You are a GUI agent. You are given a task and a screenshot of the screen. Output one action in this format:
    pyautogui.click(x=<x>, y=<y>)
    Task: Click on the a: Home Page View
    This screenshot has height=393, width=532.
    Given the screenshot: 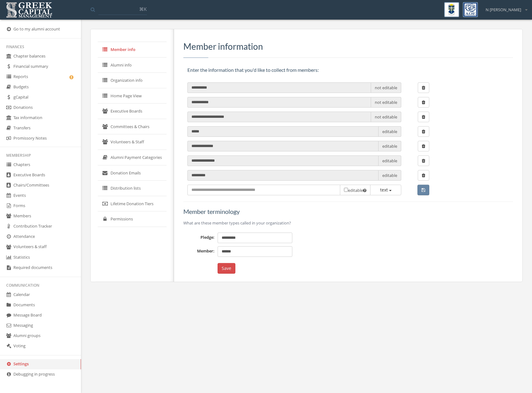 What is the action you would take?
    pyautogui.click(x=132, y=96)
    